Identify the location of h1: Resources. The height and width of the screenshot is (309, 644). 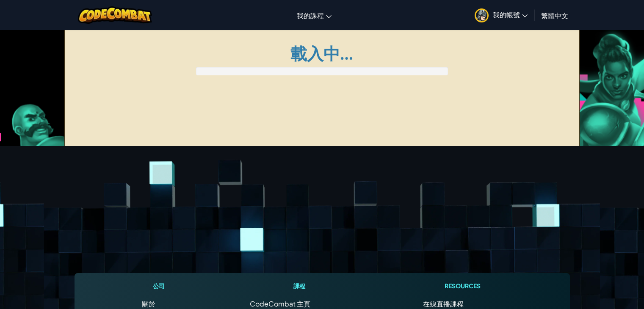
(463, 286).